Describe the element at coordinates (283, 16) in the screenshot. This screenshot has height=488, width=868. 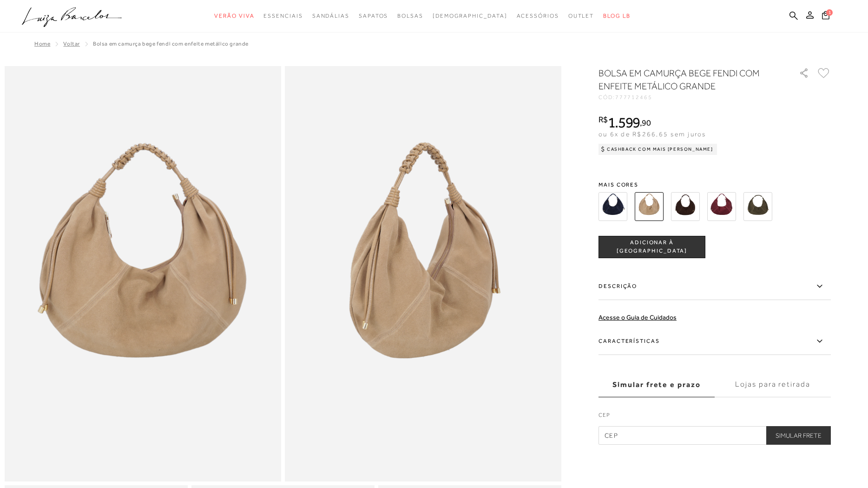
I see `span: Essenciais` at that location.